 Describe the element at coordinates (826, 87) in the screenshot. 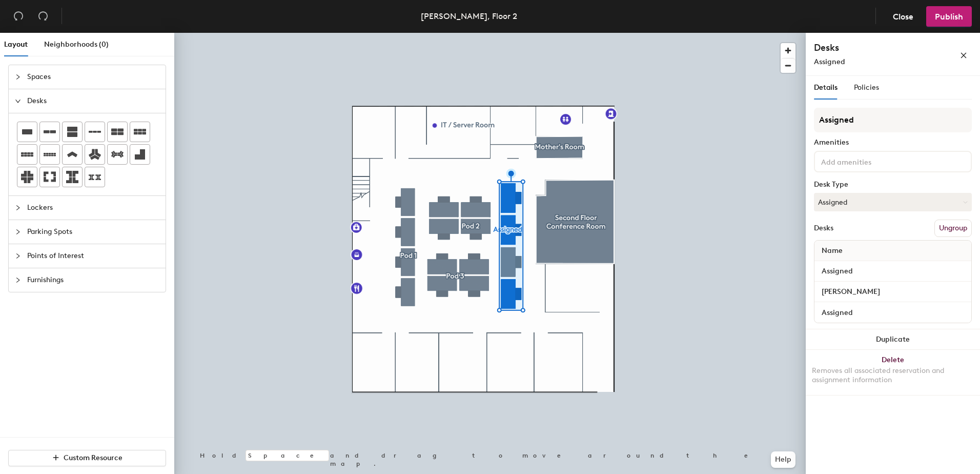

I see `span: Details` at that location.